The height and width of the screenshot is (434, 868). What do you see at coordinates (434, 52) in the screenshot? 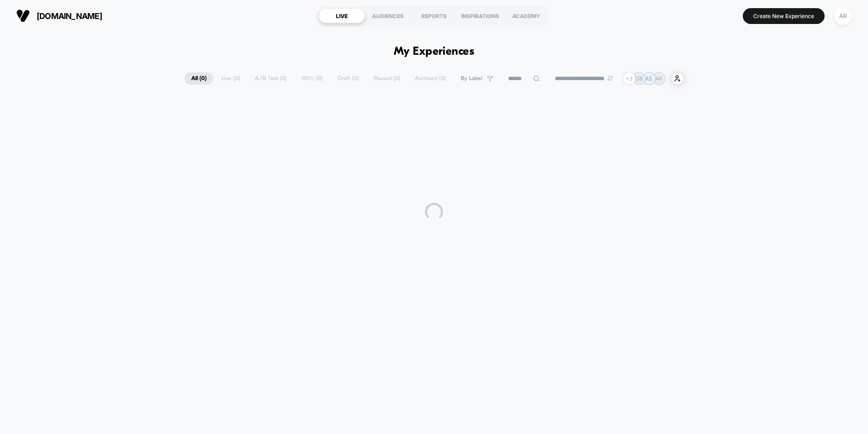
I see `h1: My Experiences` at bounding box center [434, 52].